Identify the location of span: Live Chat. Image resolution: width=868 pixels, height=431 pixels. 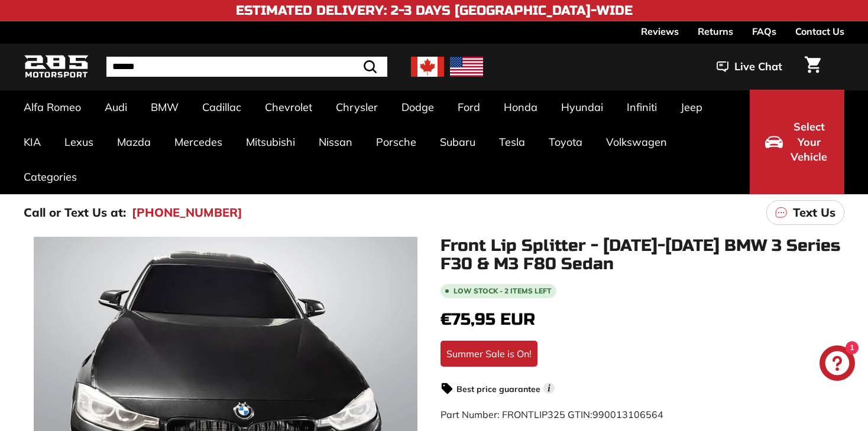
(758, 67).